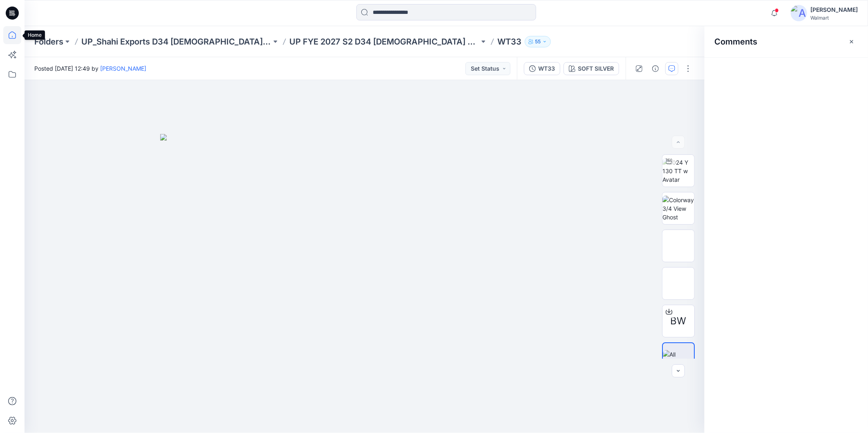  I want to click on span: BW, so click(679, 321).